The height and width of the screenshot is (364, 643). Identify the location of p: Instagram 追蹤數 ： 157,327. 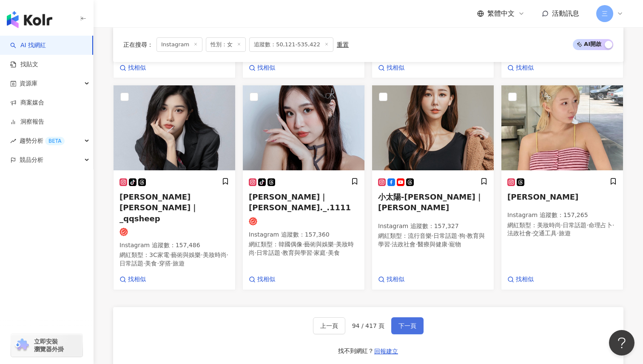
(433, 226).